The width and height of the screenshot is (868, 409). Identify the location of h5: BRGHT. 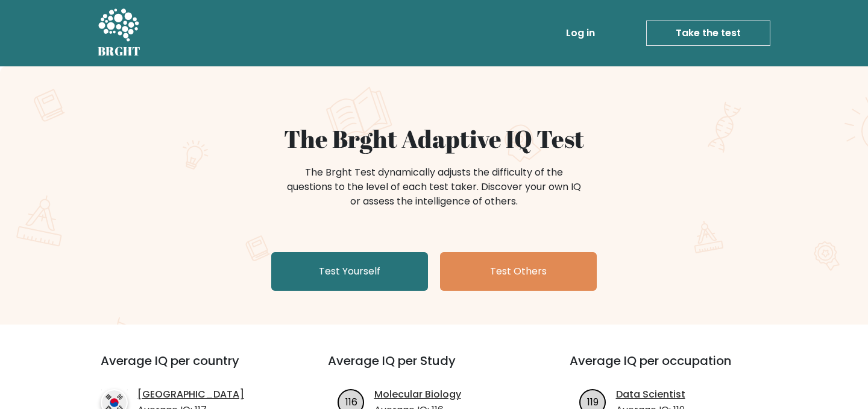
(119, 51).